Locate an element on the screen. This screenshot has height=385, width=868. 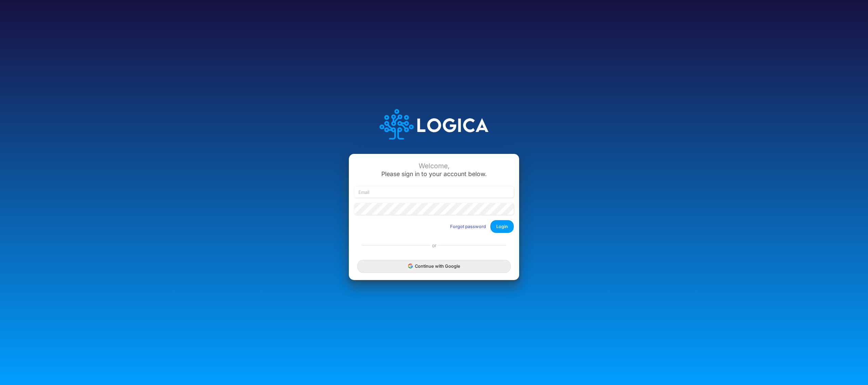
button: Continue with Google is located at coordinates (434, 266).